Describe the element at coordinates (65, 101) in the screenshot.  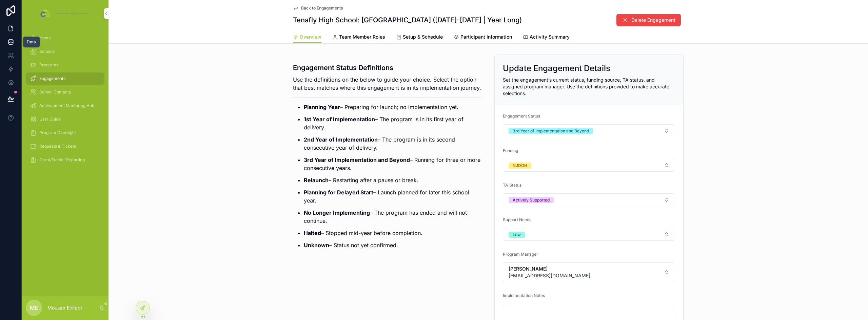
I see `div: scrollable content` at that location.